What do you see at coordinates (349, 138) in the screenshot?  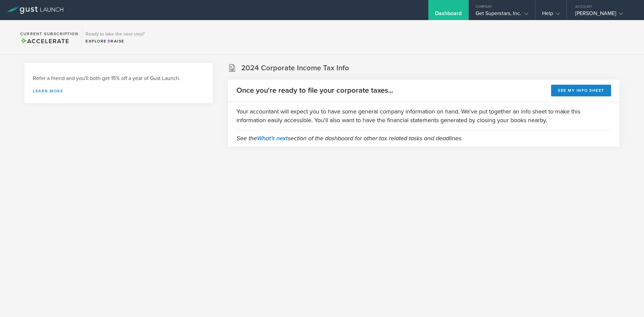 I see `em: See the section of the dashboard for other tax related tasks and deadlines.` at bounding box center [349, 138].